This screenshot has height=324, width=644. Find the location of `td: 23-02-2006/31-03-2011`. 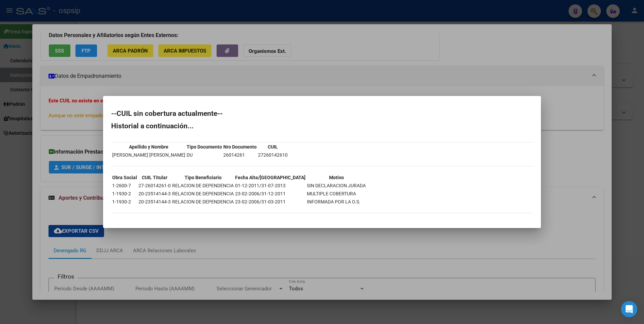

td: 23-02-2006/31-03-2011 is located at coordinates (270, 202).